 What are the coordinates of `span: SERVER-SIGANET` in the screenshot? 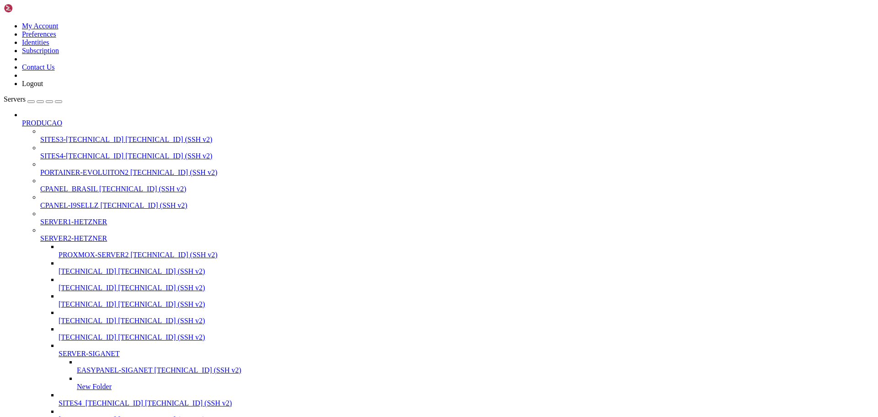 It's located at (89, 353).